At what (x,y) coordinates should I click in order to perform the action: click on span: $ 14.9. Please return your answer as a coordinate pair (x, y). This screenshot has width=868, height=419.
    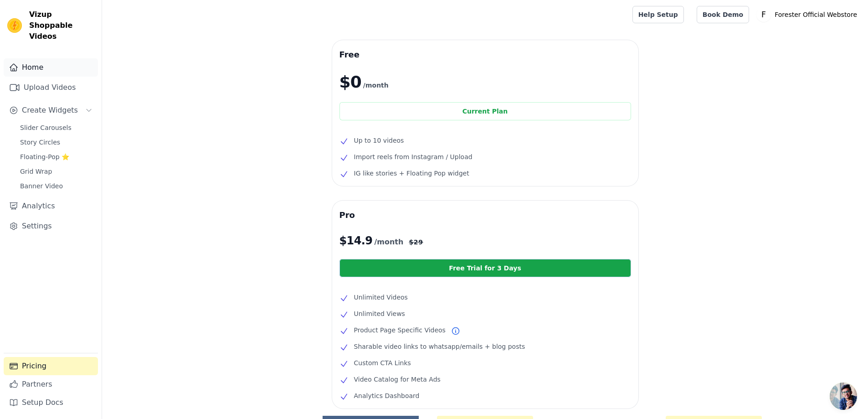
    Looking at the image, I should click on (355, 240).